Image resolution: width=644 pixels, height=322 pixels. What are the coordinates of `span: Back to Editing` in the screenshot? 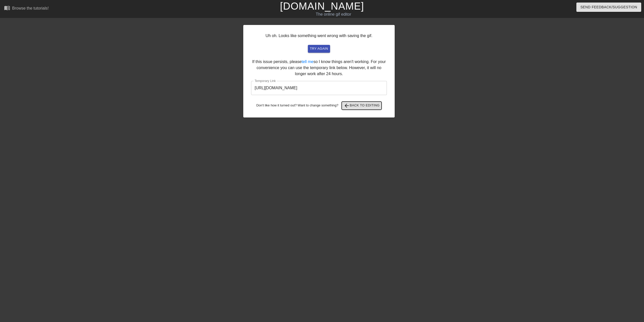 It's located at (362, 105).